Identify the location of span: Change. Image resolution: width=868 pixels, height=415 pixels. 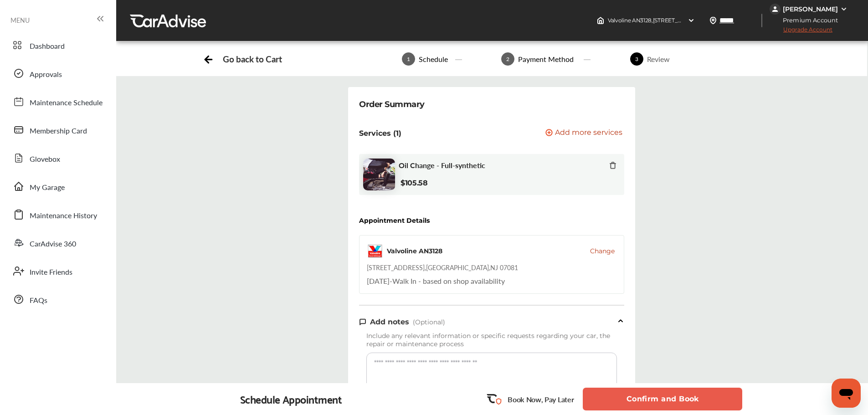
(602, 251).